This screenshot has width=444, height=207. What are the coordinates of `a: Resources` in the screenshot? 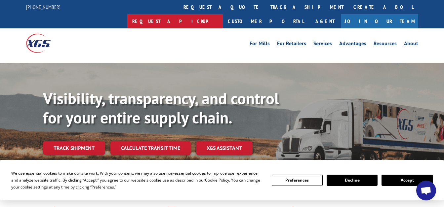 It's located at (385, 45).